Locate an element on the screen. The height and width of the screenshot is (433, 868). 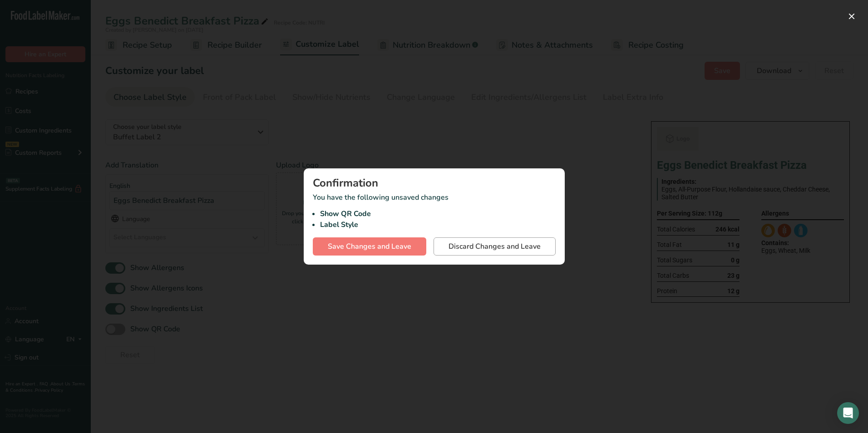
p: You have the following unsaved changes is located at coordinates (434, 211).